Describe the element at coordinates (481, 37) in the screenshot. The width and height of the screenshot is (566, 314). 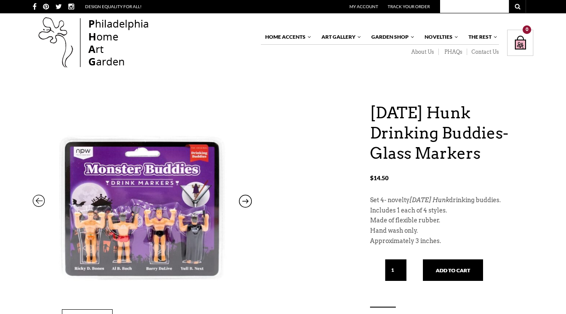
I see `a: The Rest` at that location.